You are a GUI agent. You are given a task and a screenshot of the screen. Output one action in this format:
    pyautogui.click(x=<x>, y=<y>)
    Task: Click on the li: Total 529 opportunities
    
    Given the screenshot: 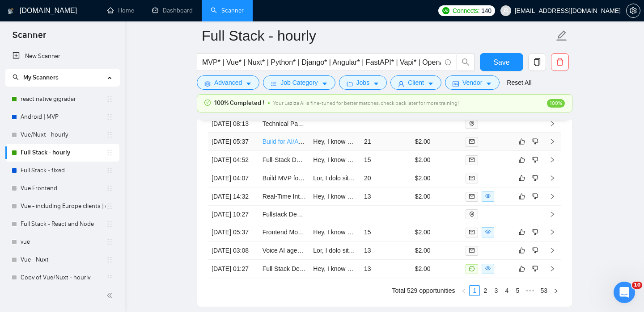 What is the action you would take?
    pyautogui.click(x=423, y=291)
    